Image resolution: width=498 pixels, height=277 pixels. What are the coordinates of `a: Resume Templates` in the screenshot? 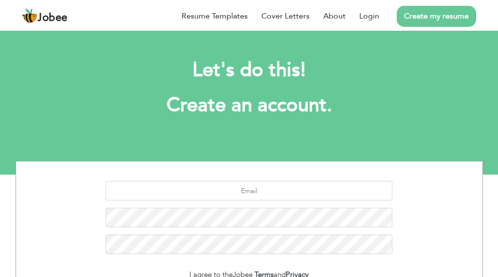 It's located at (215, 16).